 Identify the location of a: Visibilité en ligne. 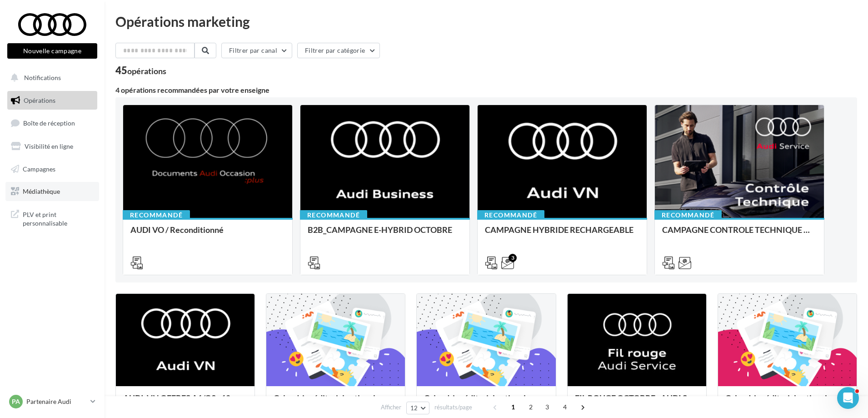
(52, 147).